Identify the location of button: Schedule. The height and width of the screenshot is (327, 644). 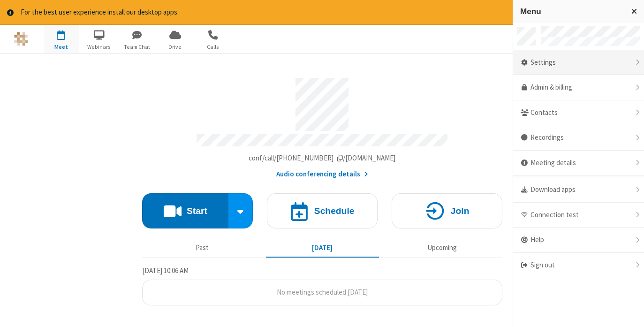
(322, 211).